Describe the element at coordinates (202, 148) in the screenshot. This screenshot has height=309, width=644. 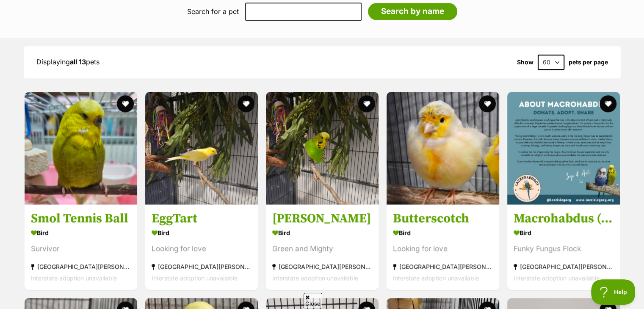
I see `img: EggTart` at that location.